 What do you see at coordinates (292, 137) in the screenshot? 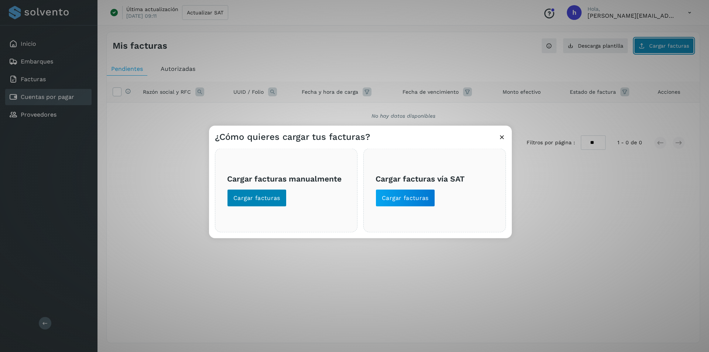
I see `h3: ¿Cómo quieres cargar tus facturas?` at bounding box center [292, 137].